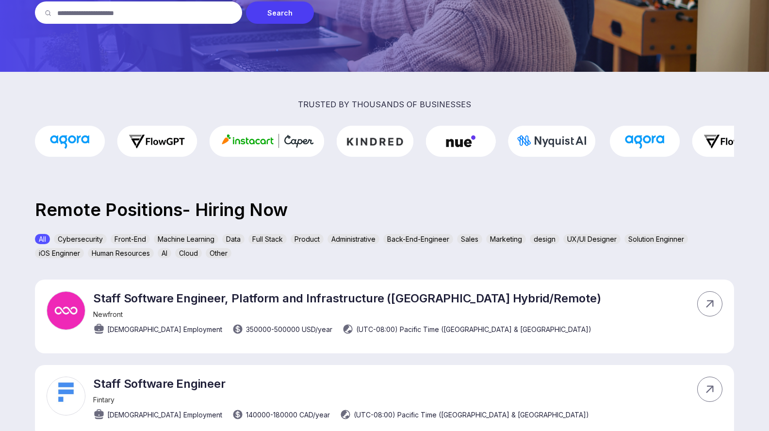 The height and width of the screenshot is (431, 769). I want to click on div: UX/UI Designer, so click(592, 239).